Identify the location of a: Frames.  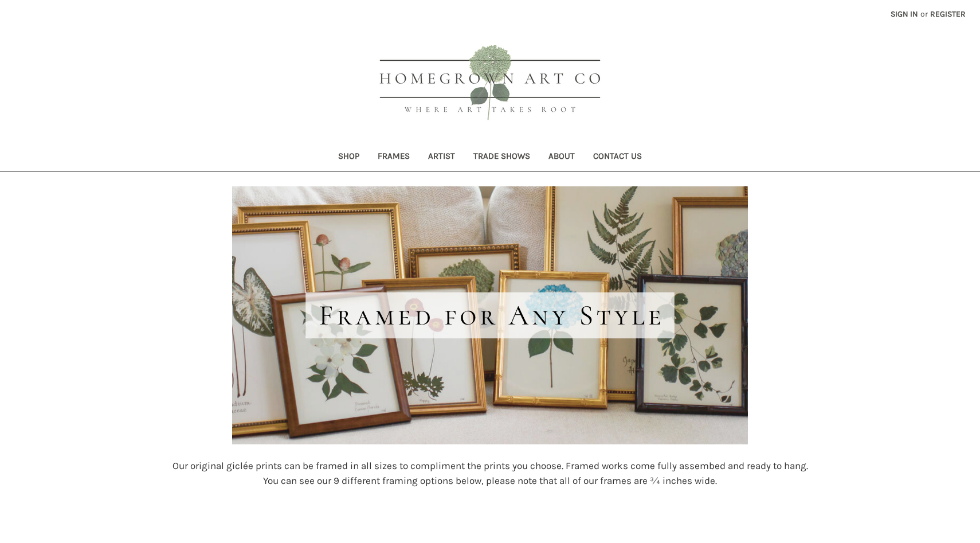
(394, 157).